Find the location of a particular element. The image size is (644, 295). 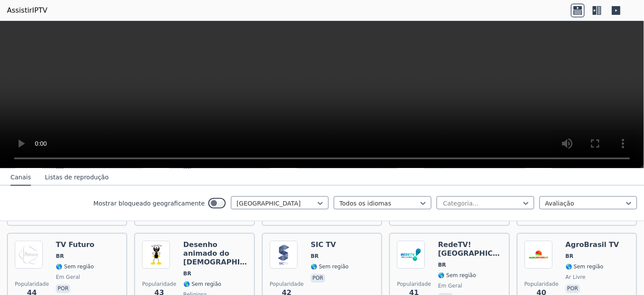

font: ar livre is located at coordinates (575, 278).